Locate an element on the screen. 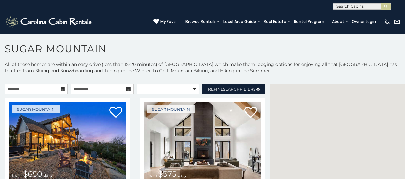  a: RefineSearchFilters is located at coordinates (234, 89).